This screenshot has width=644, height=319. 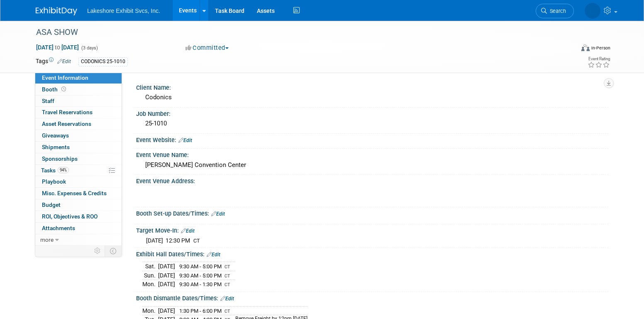 I want to click on span: 9:30 AM - 1:30 PM, so click(x=201, y=284).